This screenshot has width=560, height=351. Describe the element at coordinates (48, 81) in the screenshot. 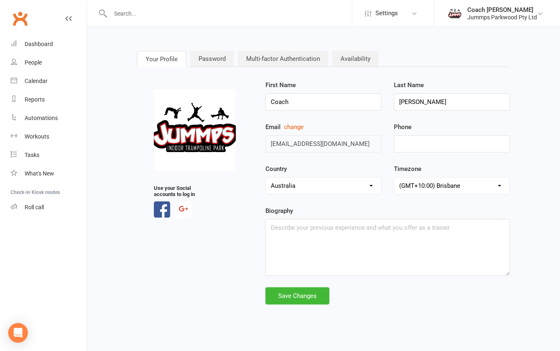

I see `a: Calendar` at that location.